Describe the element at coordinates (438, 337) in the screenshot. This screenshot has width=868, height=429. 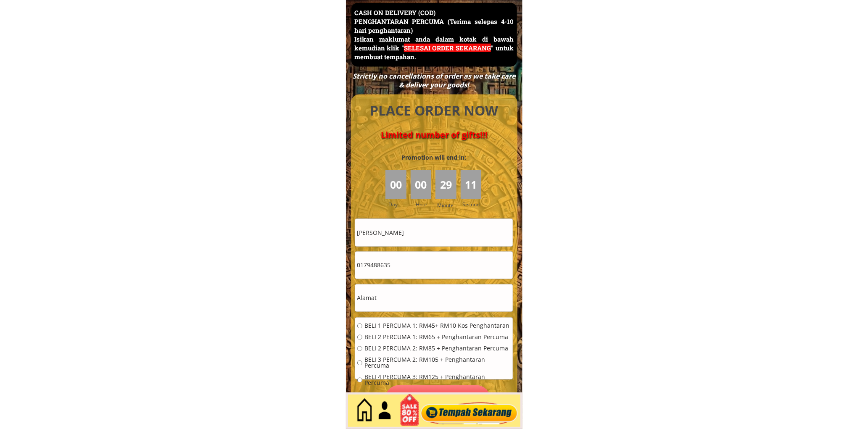
I see `span: BELI 2 PERCUMA 1: RM65 + Penghantaran Percuma` at that location.